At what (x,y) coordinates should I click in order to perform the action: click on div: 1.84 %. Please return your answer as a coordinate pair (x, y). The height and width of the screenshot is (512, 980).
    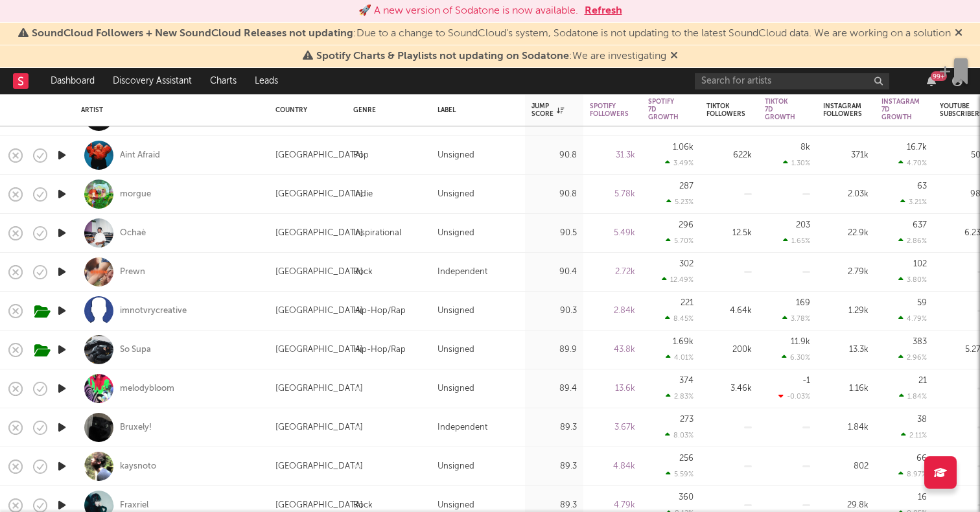
    Looking at the image, I should click on (913, 396).